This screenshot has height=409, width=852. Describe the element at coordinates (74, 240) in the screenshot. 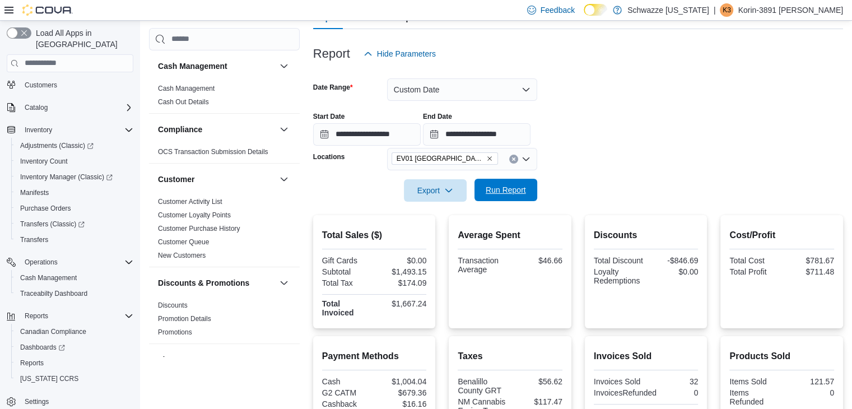

I see `span: Transfers` at that location.